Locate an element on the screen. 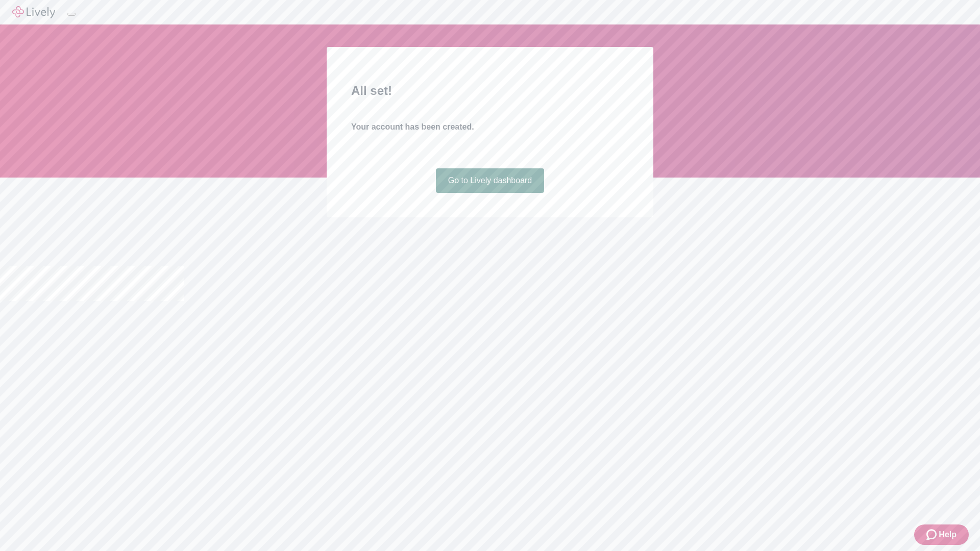 The image size is (980, 551). a: Go to Lively dashboard is located at coordinates (490, 180).